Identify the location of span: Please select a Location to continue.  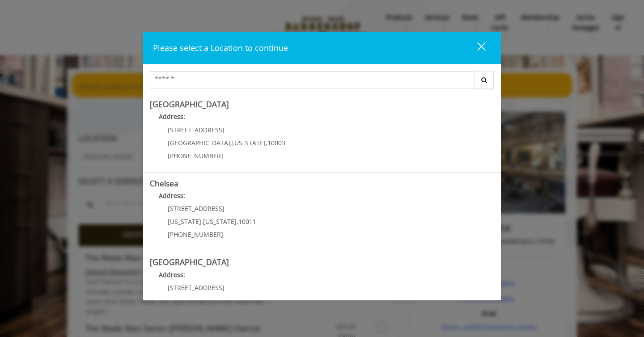
(221, 48).